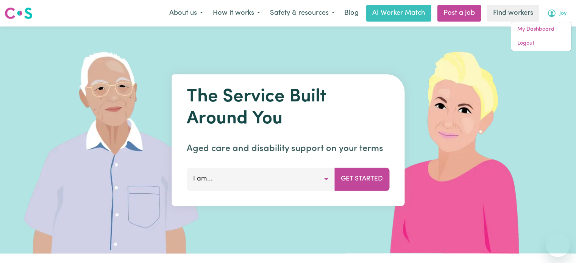 Image resolution: width=576 pixels, height=263 pixels. What do you see at coordinates (288, 149) in the screenshot?
I see `p: Aged care and disability support on your terms` at bounding box center [288, 149].